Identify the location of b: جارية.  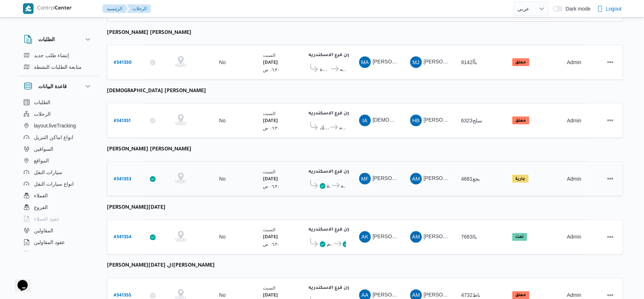
(521, 179).